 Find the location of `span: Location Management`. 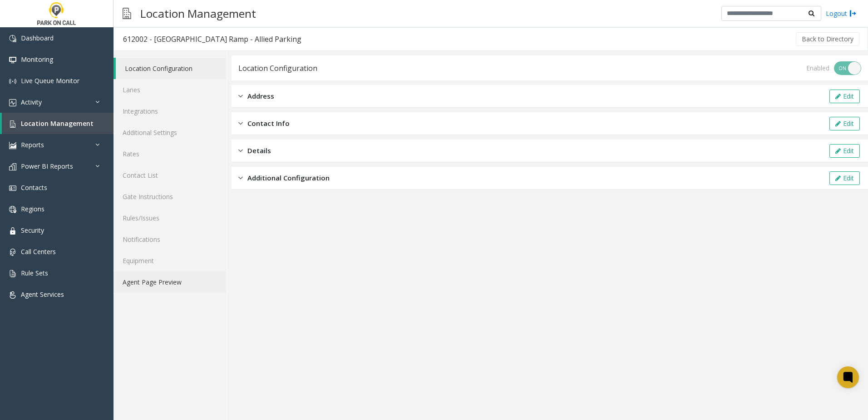

span: Location Management is located at coordinates (57, 124).